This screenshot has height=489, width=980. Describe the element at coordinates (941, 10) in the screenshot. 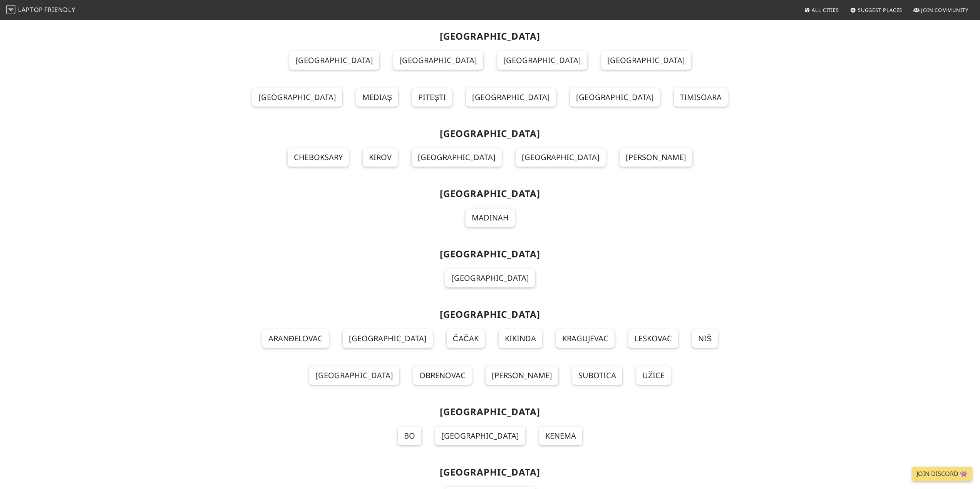

I see `a: Join Community` at that location.